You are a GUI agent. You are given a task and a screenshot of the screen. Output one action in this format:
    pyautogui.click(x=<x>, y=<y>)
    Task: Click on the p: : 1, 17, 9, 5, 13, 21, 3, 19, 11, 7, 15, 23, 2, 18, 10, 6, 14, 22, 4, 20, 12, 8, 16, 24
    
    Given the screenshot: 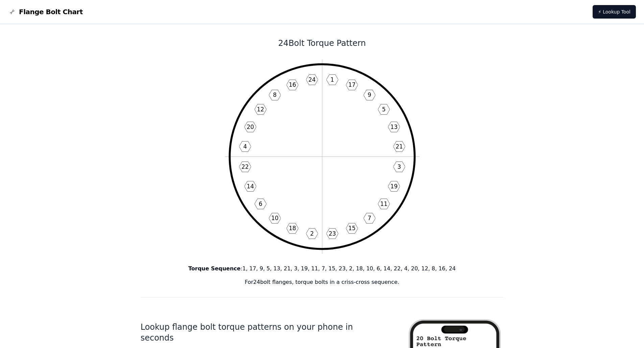 What is the action you would take?
    pyautogui.click(x=322, y=269)
    